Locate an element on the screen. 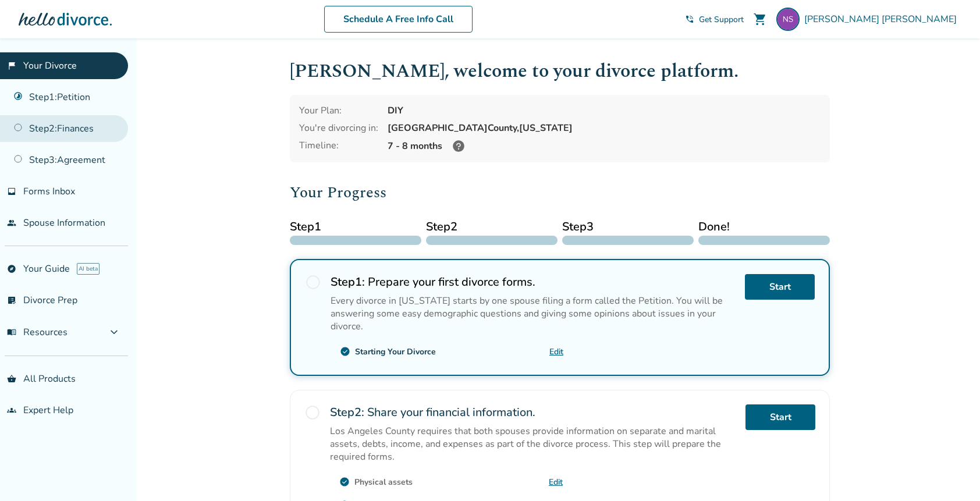  h2: Share your financial information. is located at coordinates (533, 412).